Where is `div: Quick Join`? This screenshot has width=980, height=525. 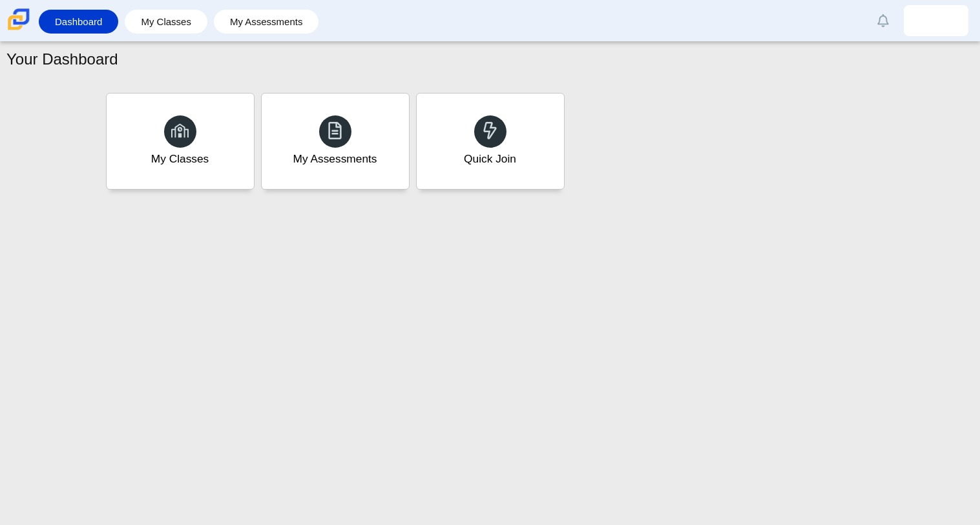
div: Quick Join is located at coordinates (490, 159).